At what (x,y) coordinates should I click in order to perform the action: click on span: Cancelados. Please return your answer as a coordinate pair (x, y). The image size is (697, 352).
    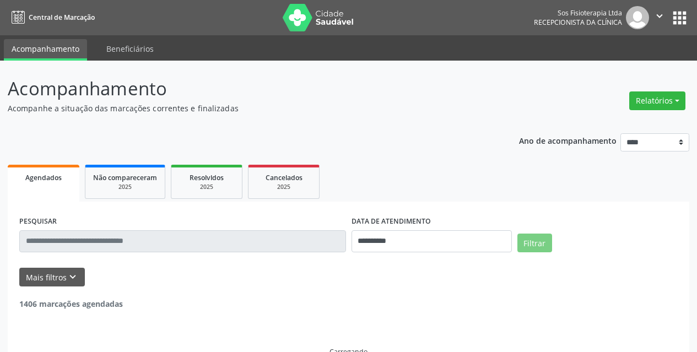
    Looking at the image, I should click on (284, 177).